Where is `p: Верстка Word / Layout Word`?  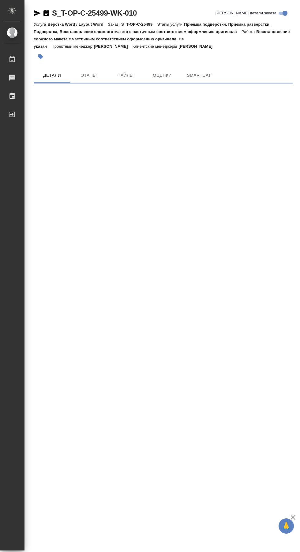 p: Верстка Word / Layout Word is located at coordinates (77, 24).